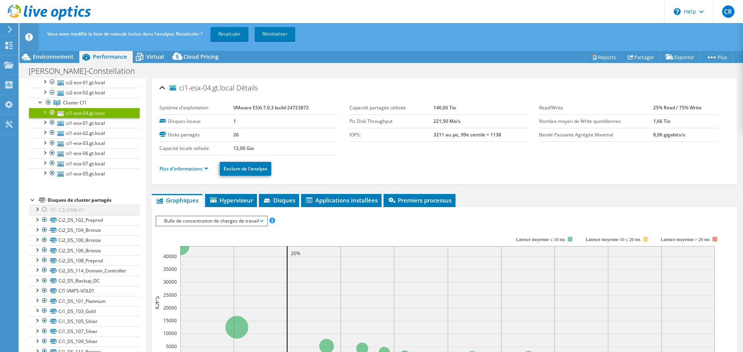  I want to click on b: VMware ESXi 7.0.3 build-24723872, so click(271, 108).